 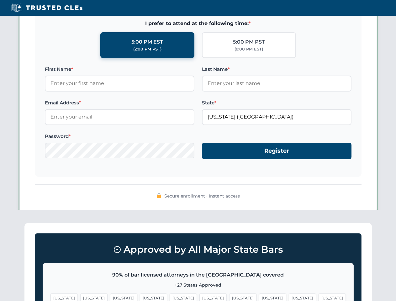 What do you see at coordinates (277, 103) in the screenshot?
I see `label: State` at bounding box center [277, 103].